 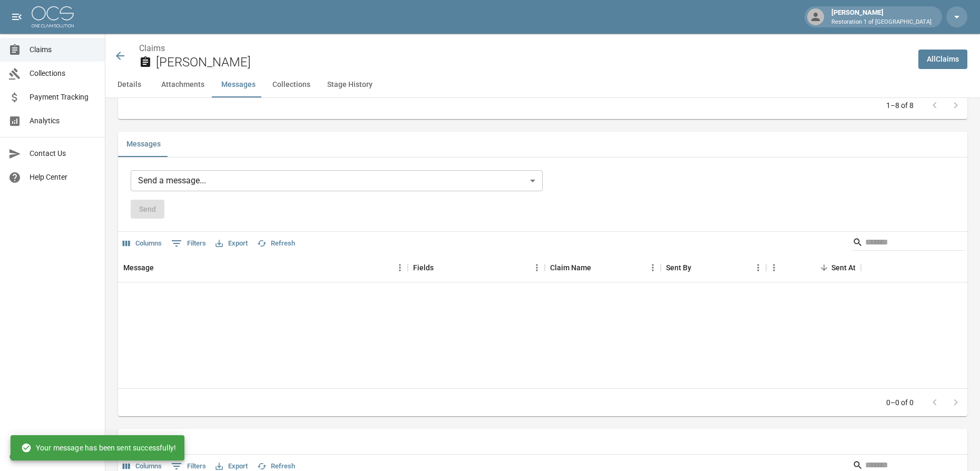 What do you see at coordinates (63, 97) in the screenshot?
I see `span: Payment Tracking` at bounding box center [63, 97].